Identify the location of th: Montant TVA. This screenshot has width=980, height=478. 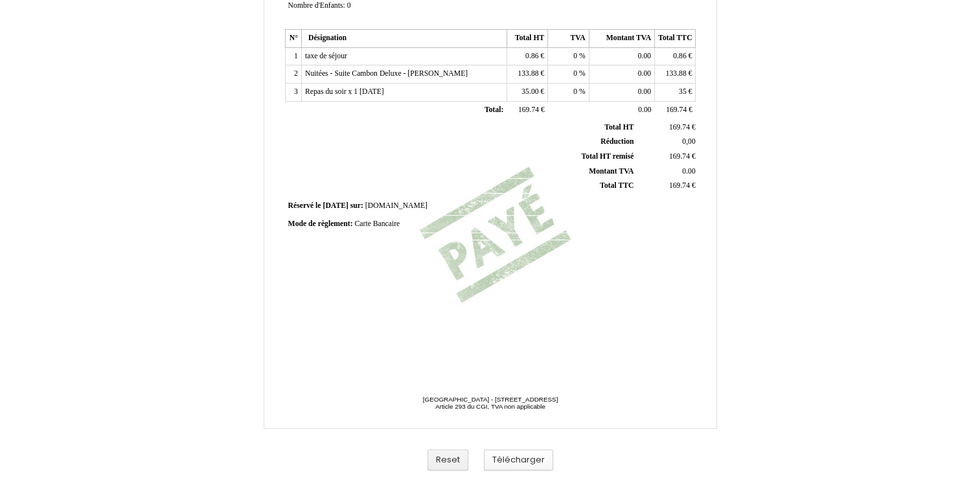
(621, 39).